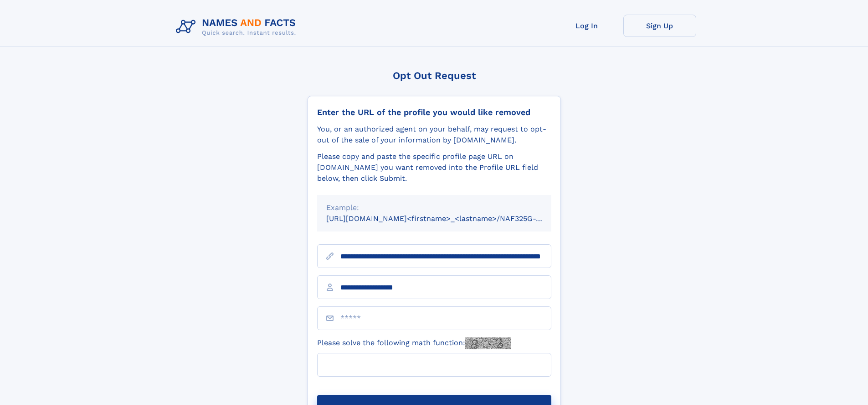 This screenshot has width=868, height=405. What do you see at coordinates (660, 26) in the screenshot?
I see `a: Sign Up` at bounding box center [660, 26].